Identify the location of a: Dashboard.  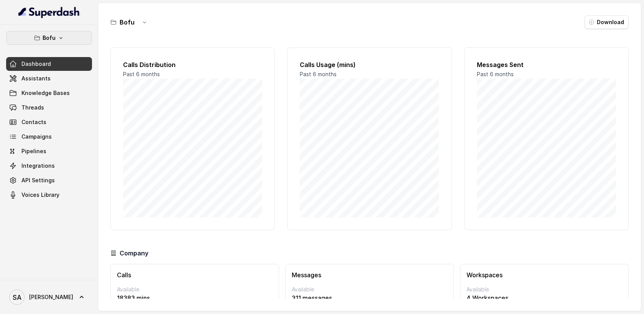
(49, 64).